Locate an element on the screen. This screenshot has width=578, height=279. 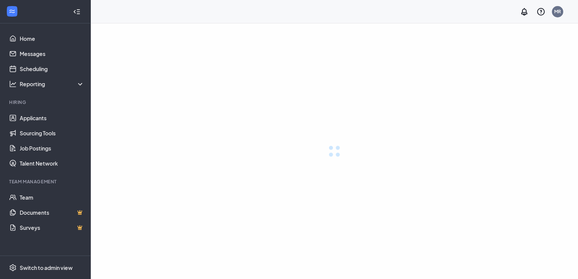
a: Team is located at coordinates (52, 198).